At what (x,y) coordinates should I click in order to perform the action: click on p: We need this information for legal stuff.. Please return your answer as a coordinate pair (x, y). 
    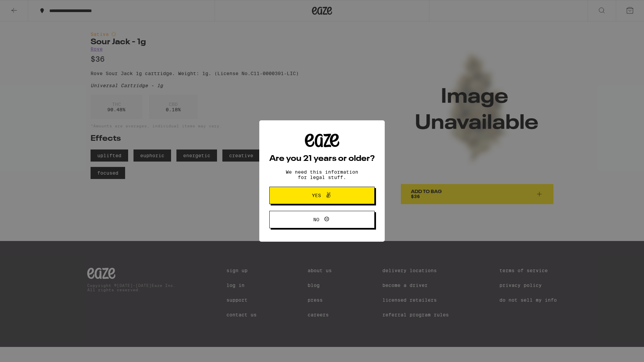
    Looking at the image, I should click on (322, 175).